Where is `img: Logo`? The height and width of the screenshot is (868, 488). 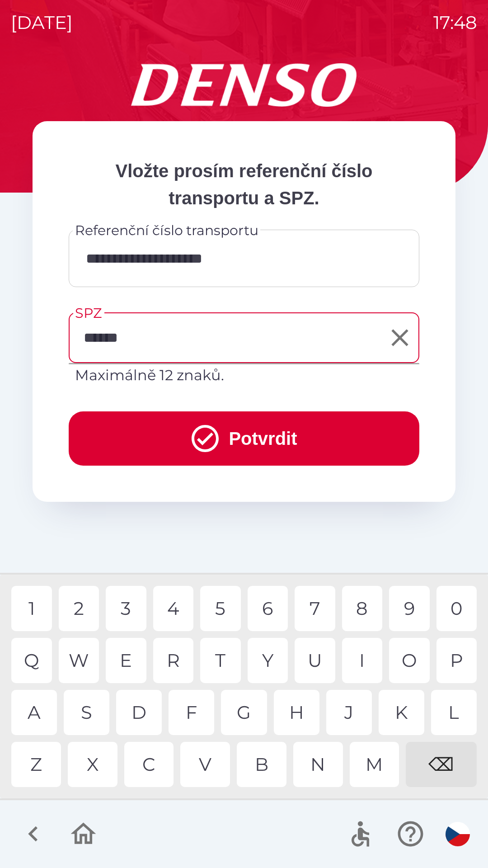
img: Logo is located at coordinates (244, 85).